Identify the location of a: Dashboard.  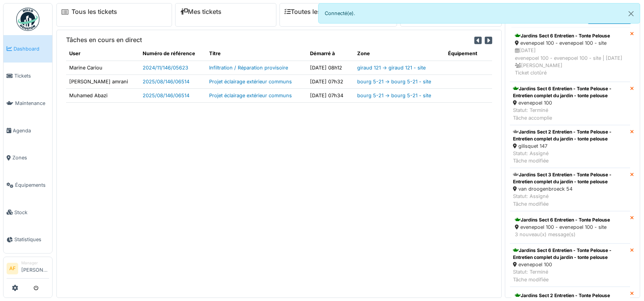
(28, 49).